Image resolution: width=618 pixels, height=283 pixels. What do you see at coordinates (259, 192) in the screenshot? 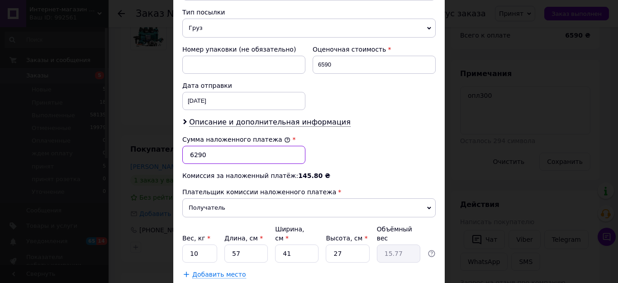
I see `span: Плательщик комиссии наложенного платежа` at bounding box center [259, 192].